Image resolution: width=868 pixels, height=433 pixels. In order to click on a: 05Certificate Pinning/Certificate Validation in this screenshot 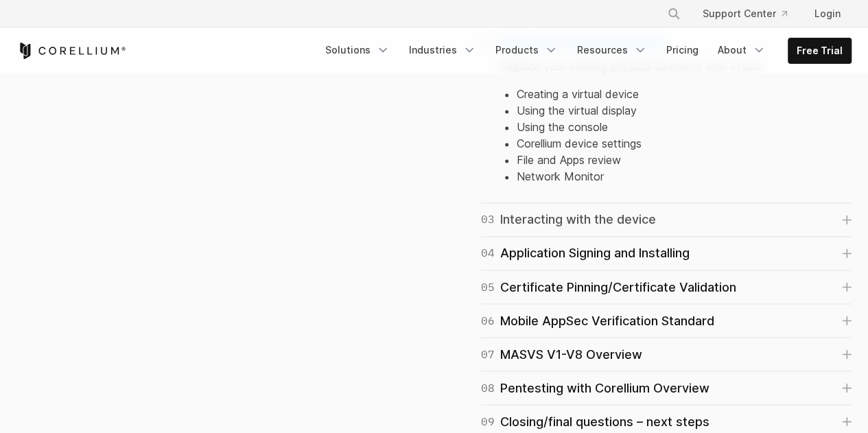, I will do `click(667, 287)`.